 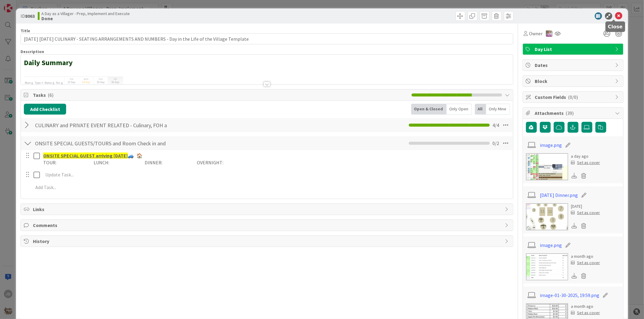 I want to click on span: ( 6 ), so click(x=50, y=95).